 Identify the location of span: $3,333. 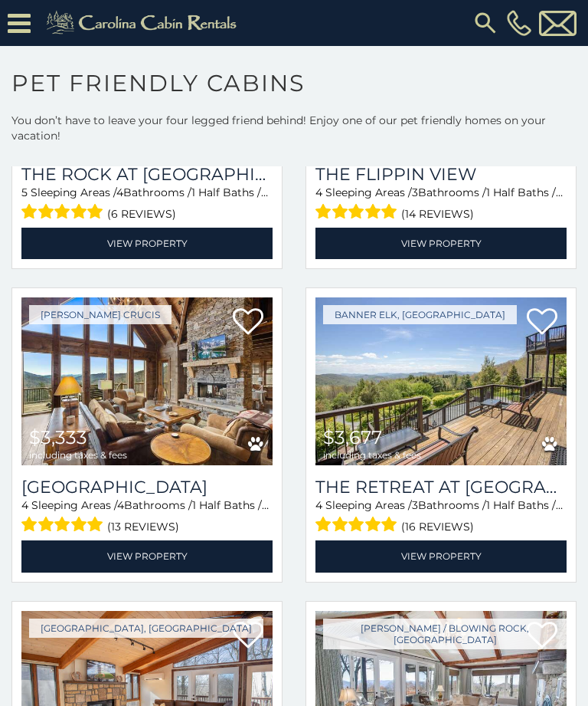
(58, 437).